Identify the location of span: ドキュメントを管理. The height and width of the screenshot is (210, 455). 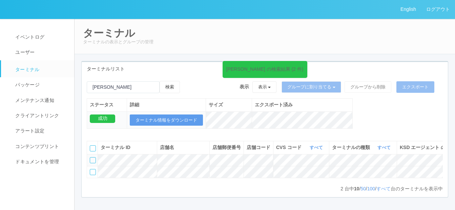
(36, 162).